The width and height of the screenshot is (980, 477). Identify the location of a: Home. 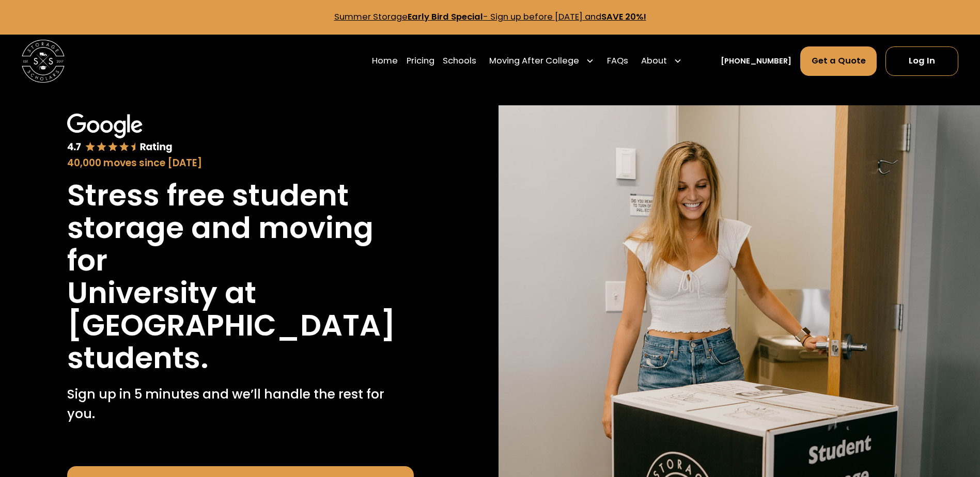
(385, 61).